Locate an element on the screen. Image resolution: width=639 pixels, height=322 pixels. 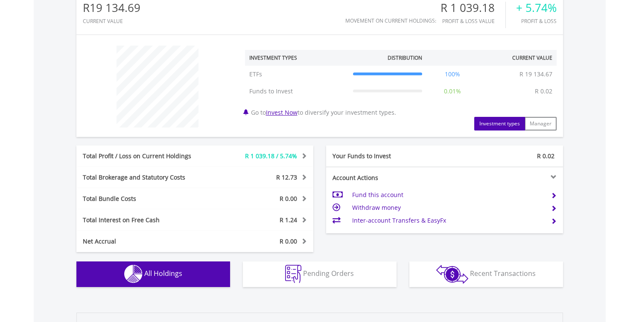
div: Your Funds to Invest is located at coordinates (385, 156).